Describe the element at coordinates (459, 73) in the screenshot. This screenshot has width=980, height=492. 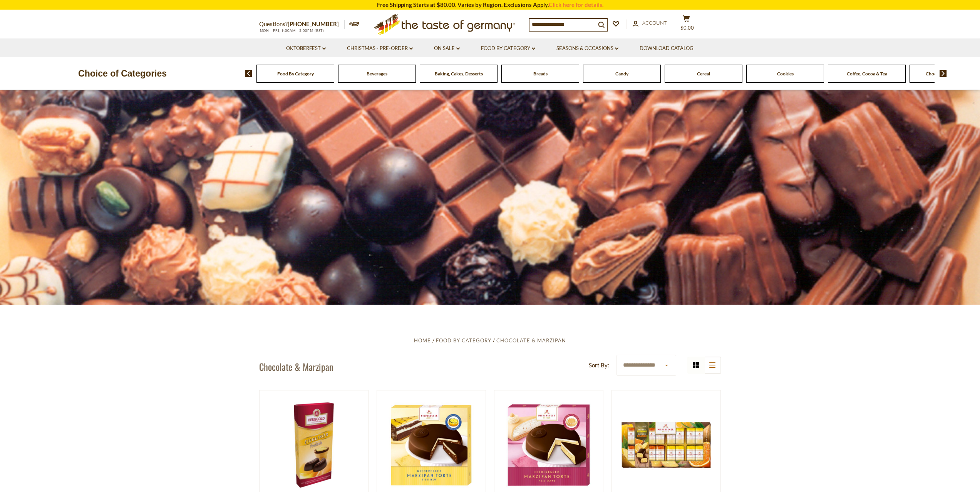
I see `a: Baking, Cakes, Desserts` at that location.